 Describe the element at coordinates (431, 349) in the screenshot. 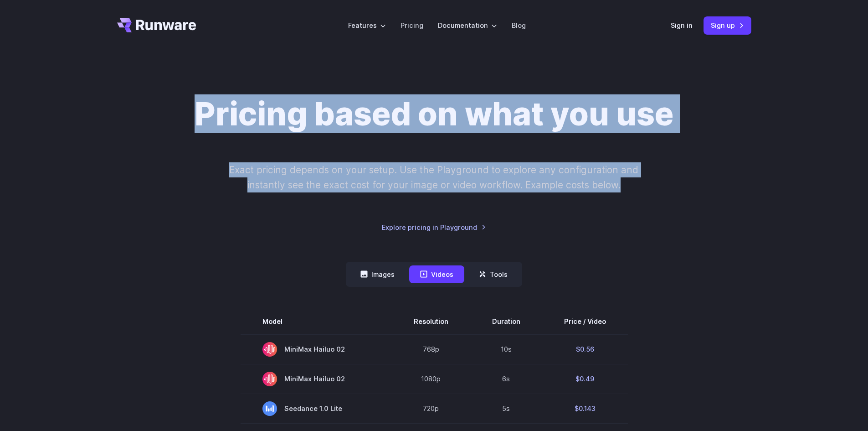

I see `td: 768p` at that location.